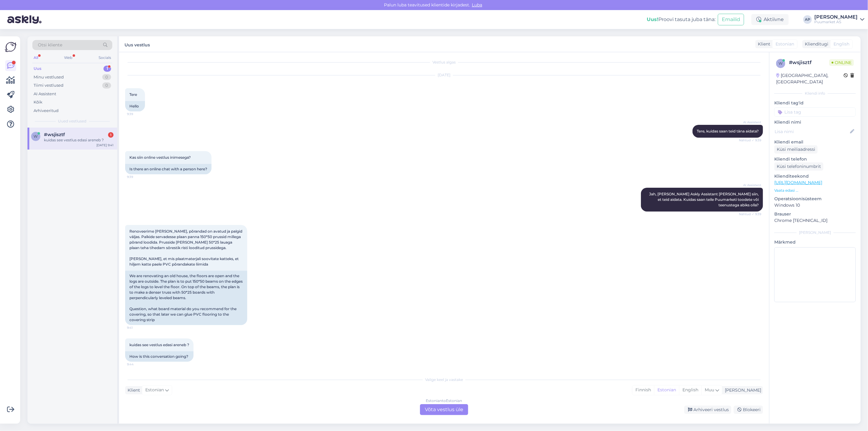 This screenshot has width=868, height=431. What do you see at coordinates (11, 47) in the screenshot?
I see `img: Askly Logo` at bounding box center [11, 47].